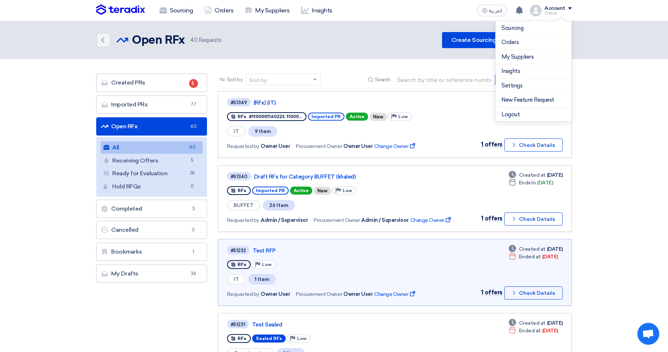 The height and width of the screenshot is (352, 668). What do you see at coordinates (206, 40) in the screenshot?
I see `span: Requests` at bounding box center [206, 40].